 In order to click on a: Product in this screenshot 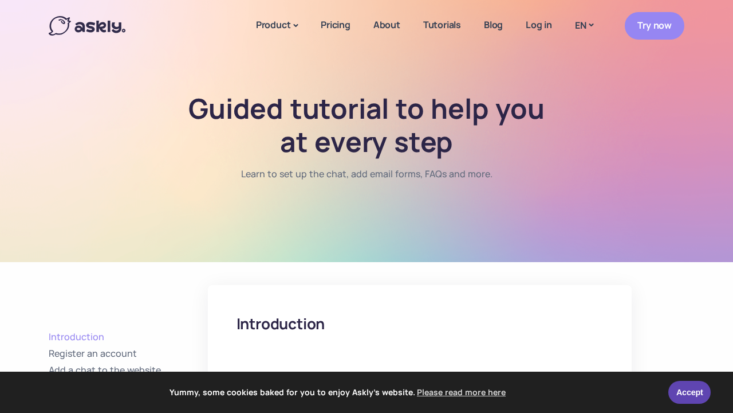, I will do `click(277, 26)`.